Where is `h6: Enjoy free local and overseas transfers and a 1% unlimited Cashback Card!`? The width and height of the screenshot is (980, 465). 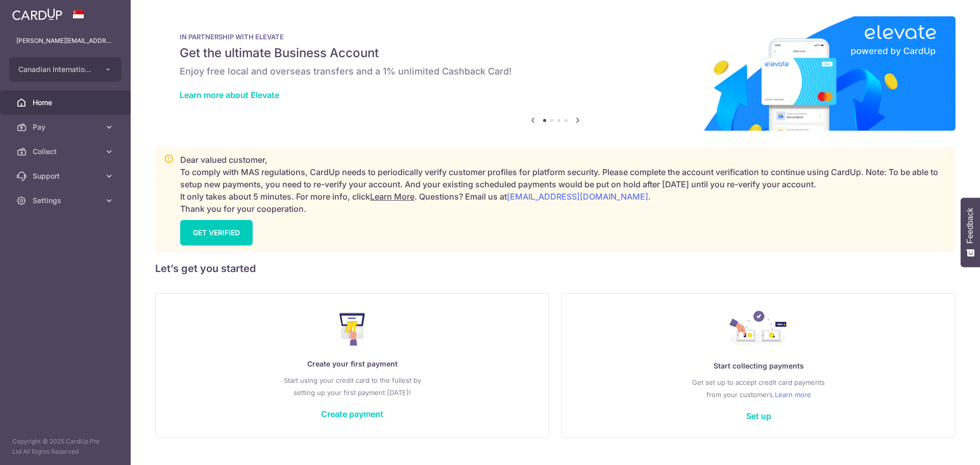 h6: Enjoy free local and overseas transfers and a 1% unlimited Cashback Card! is located at coordinates (555, 72).